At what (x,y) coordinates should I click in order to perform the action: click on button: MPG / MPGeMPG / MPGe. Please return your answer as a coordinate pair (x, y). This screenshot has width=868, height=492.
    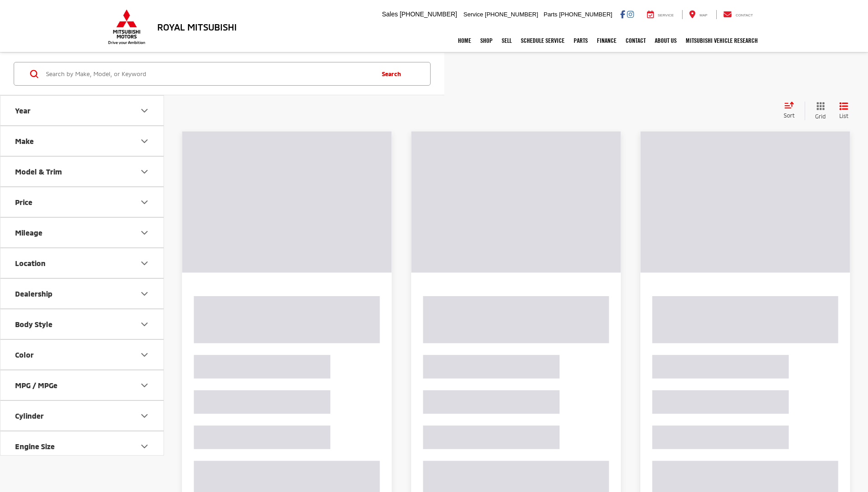
    Looking at the image, I should click on (82, 385).